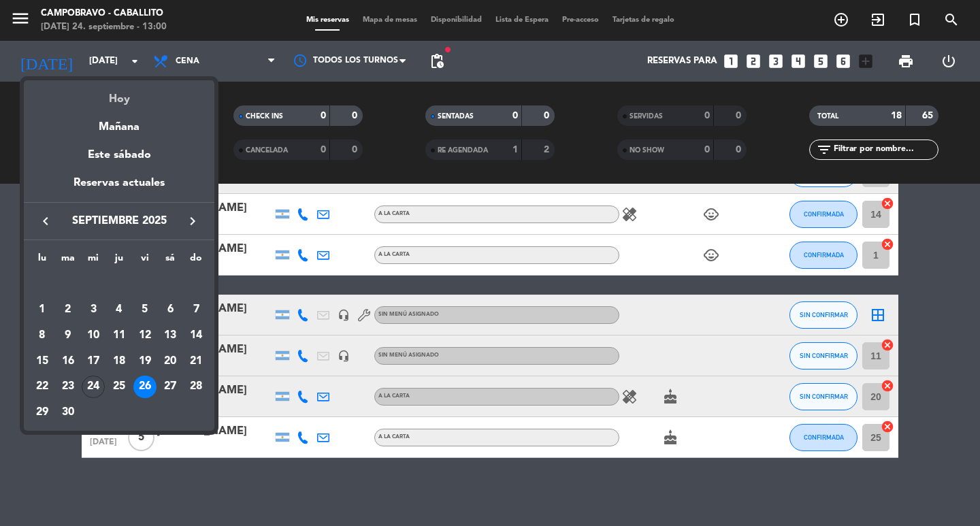 The width and height of the screenshot is (980, 526). I want to click on div: 2, so click(68, 309).